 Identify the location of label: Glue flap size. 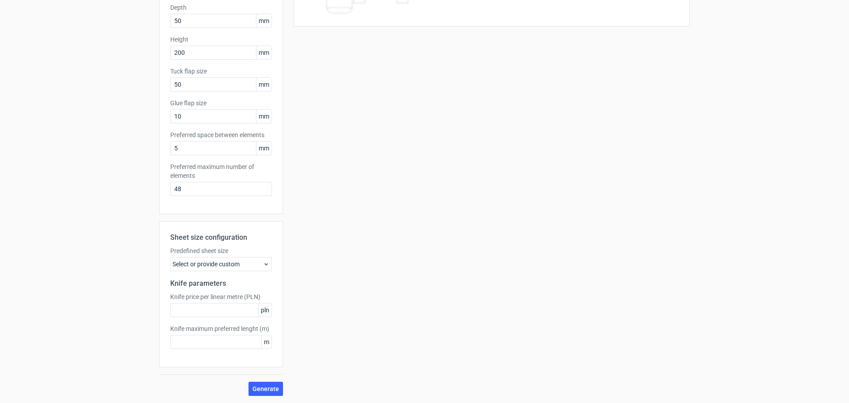
(221, 103).